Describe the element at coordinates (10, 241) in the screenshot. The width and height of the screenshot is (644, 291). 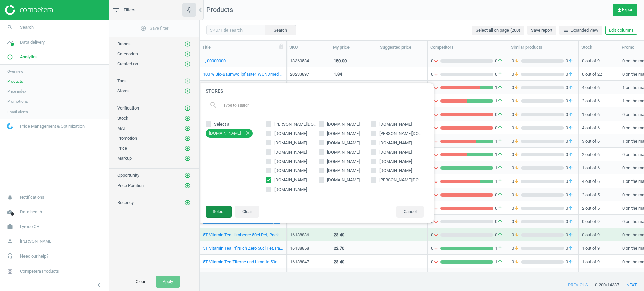
I see `i: person` at that location.